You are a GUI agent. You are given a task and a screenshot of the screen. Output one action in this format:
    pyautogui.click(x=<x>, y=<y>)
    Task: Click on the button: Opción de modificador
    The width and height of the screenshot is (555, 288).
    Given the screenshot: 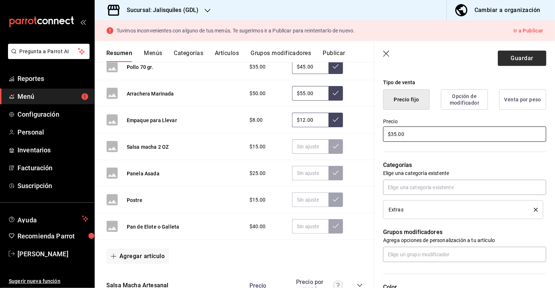 What is the action you would take?
    pyautogui.click(x=465, y=99)
    